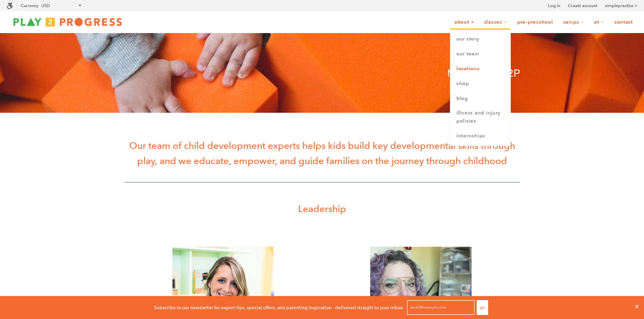  What do you see at coordinates (481, 54) in the screenshot?
I see `a: Our Team` at bounding box center [481, 54].